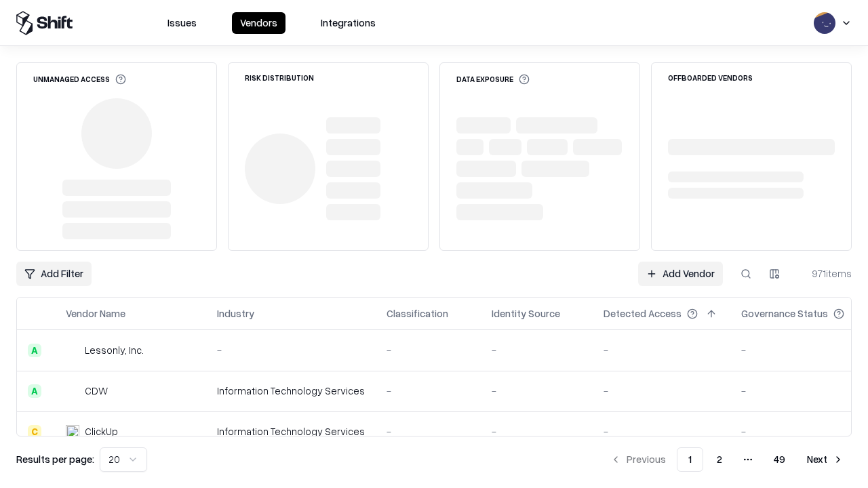 The height and width of the screenshot is (488, 868). I want to click on div: Industry, so click(235, 314).